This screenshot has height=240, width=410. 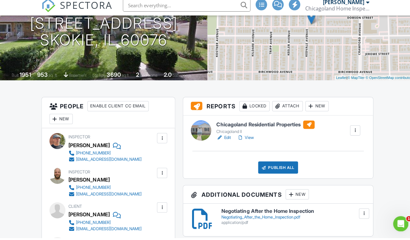 What do you see at coordinates (15, 79) in the screenshot?
I see `span: Built` at bounding box center [15, 79].